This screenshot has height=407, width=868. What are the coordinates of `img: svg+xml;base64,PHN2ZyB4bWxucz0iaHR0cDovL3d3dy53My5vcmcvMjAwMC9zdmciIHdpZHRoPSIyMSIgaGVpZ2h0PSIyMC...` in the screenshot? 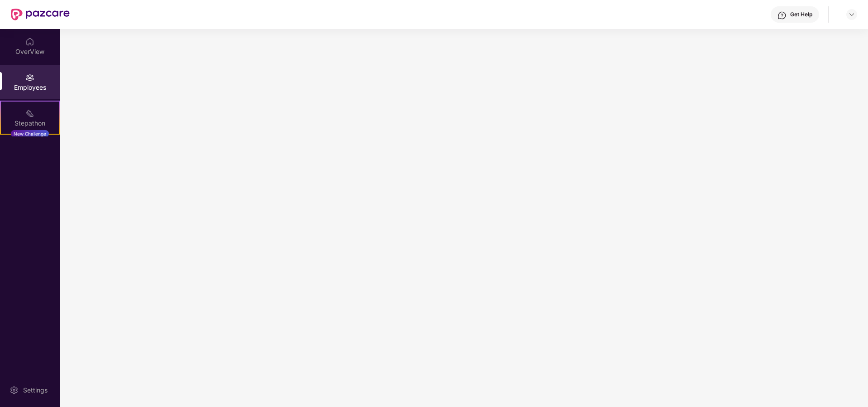 It's located at (30, 113).